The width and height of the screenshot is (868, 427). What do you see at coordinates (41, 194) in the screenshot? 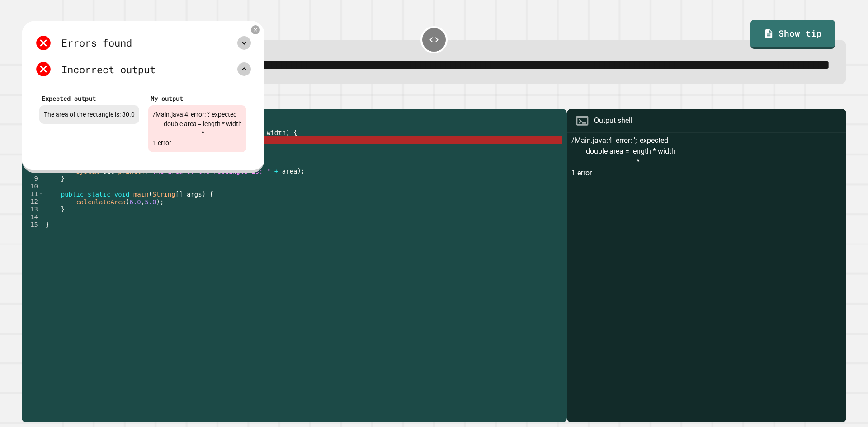
I see `span: Toggle code folding, rows 11 through 13` at bounding box center [41, 194].